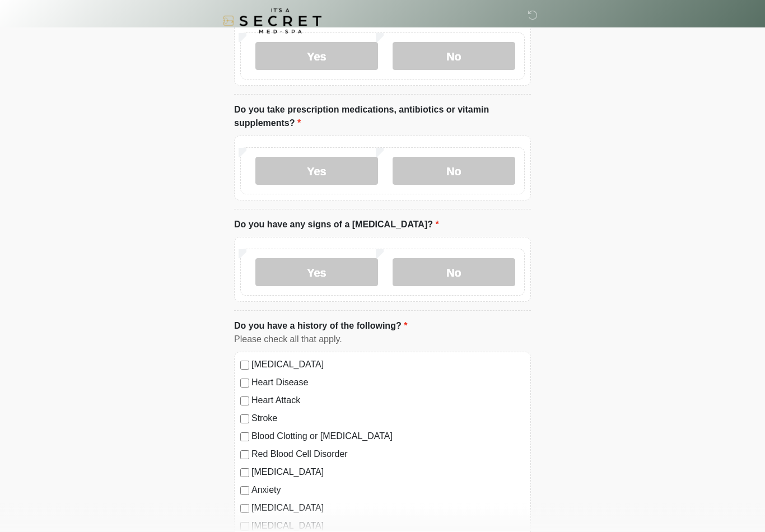 This screenshot has width=765, height=532. I want to click on label: Heart Disease, so click(388, 383).